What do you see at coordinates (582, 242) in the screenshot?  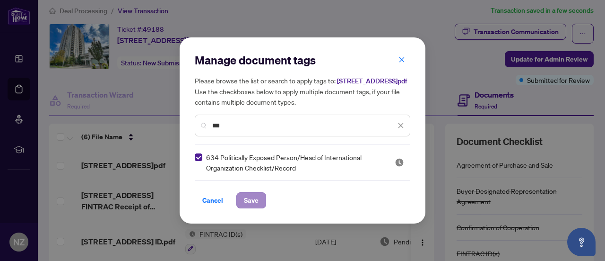 I see `button: Open asap` at bounding box center [582, 242].